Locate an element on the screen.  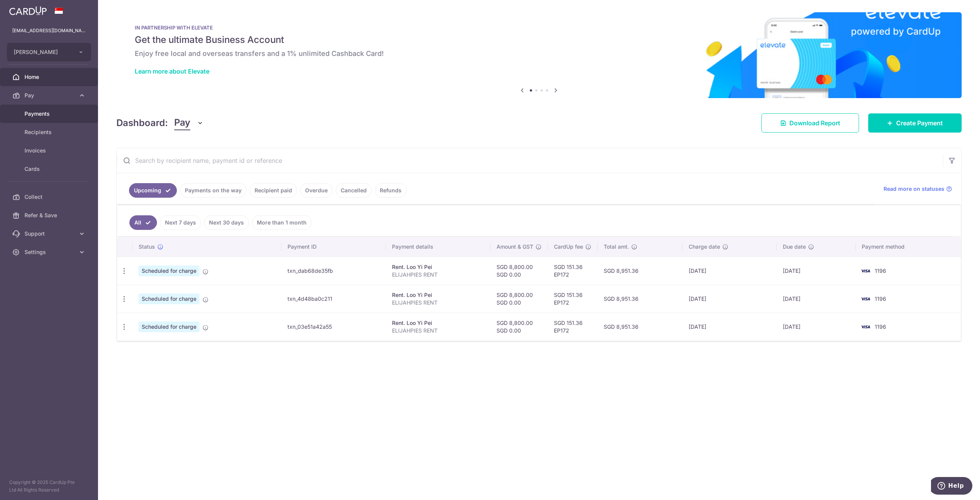
span: Refer & Save is located at coordinates (50, 215).